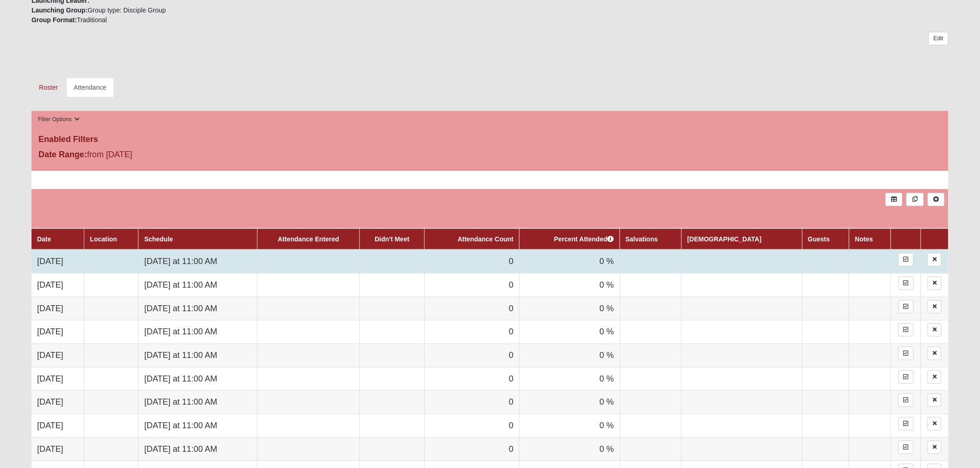 The height and width of the screenshot is (468, 980). Describe the element at coordinates (63, 154) in the screenshot. I see `label: Date Range:` at that location.